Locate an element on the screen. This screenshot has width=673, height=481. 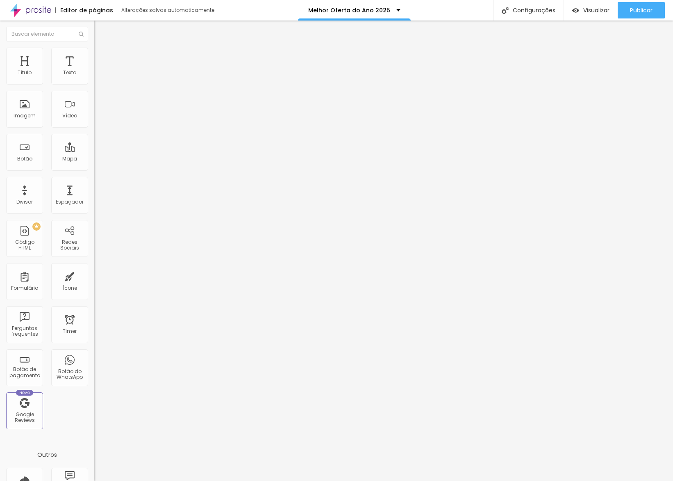
p: Melhor Oferta do Ano 2025 is located at coordinates (349, 10).